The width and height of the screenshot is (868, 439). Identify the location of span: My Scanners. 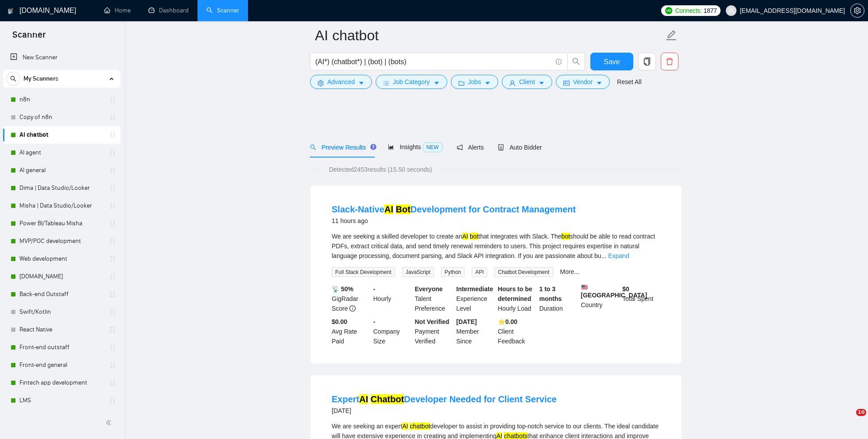
(41, 78).